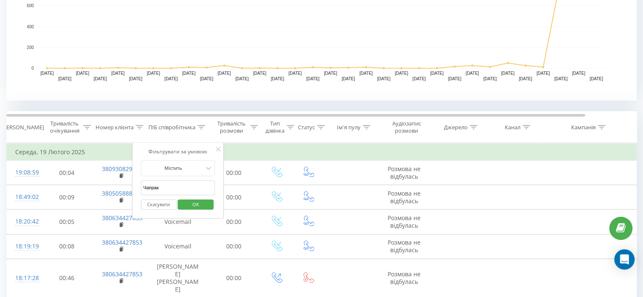 The height and width of the screenshot is (297, 643). I want to click on div: Кампанія, so click(584, 127).